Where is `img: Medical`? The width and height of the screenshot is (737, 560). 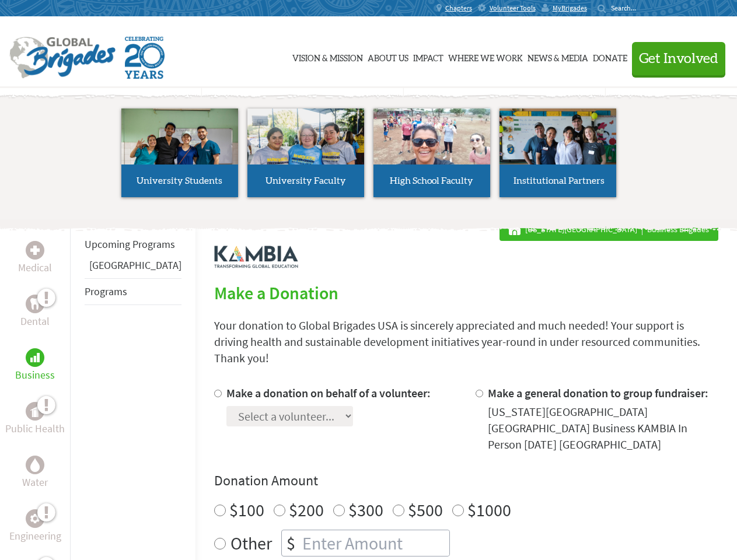
img: Medical is located at coordinates (35, 251).